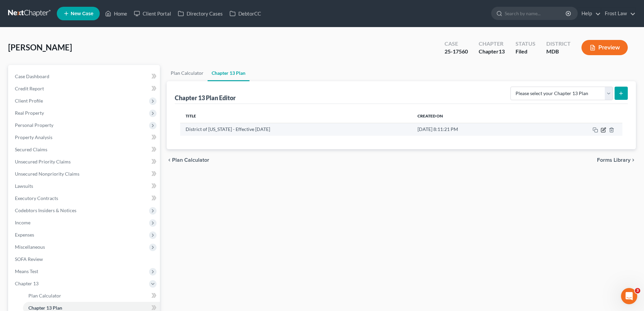 This screenshot has height=311, width=644. What do you see at coordinates (525, 44) in the screenshot?
I see `div: Status` at bounding box center [525, 44].